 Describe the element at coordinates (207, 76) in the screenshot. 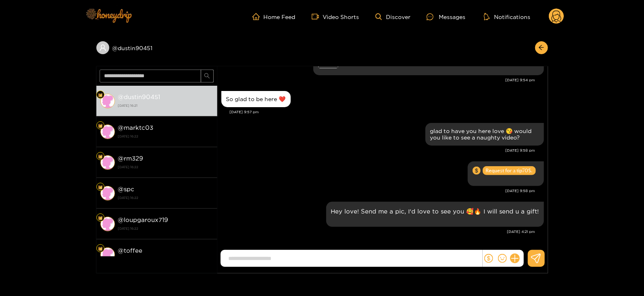

I see `button: search` at that location.